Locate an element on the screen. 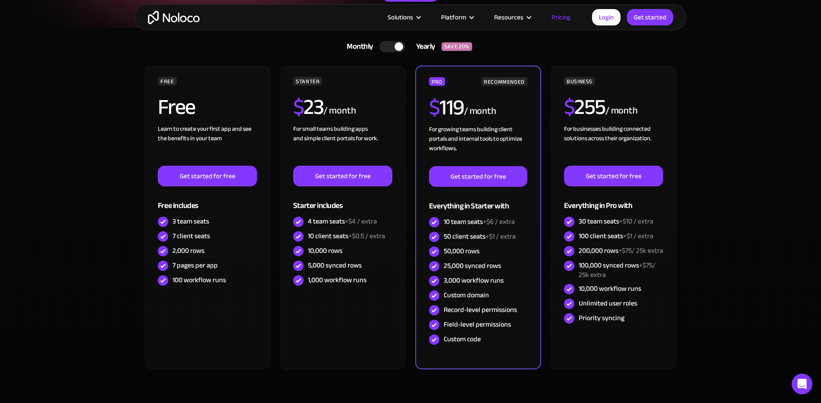 This screenshot has height=403, width=821. a: Login is located at coordinates (607, 17).